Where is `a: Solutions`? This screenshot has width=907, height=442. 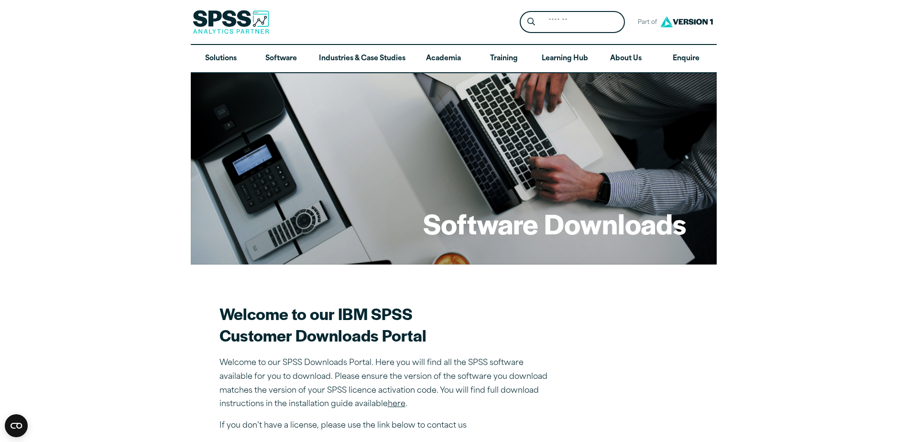
a: Solutions is located at coordinates (221, 59).